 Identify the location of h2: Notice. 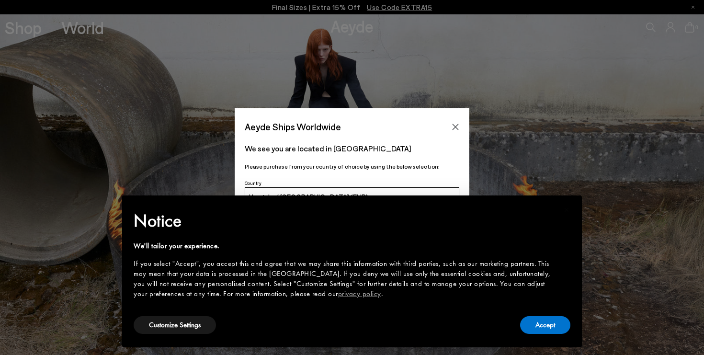
(344, 221).